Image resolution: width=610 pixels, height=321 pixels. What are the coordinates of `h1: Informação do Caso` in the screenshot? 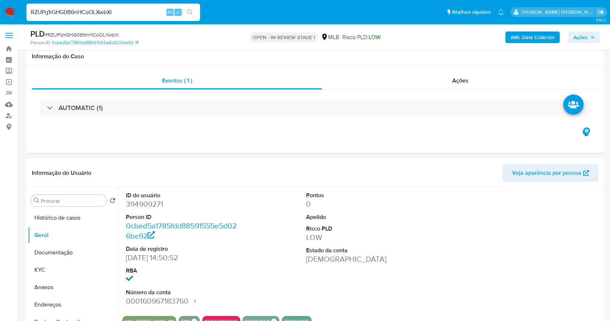 It's located at (315, 56).